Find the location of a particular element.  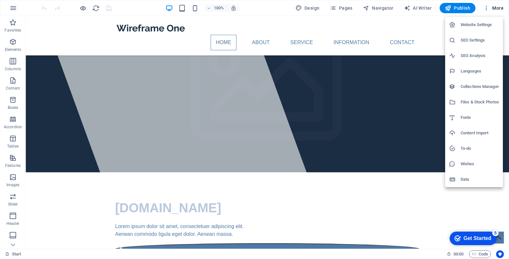

h6: Languages is located at coordinates (479, 71).